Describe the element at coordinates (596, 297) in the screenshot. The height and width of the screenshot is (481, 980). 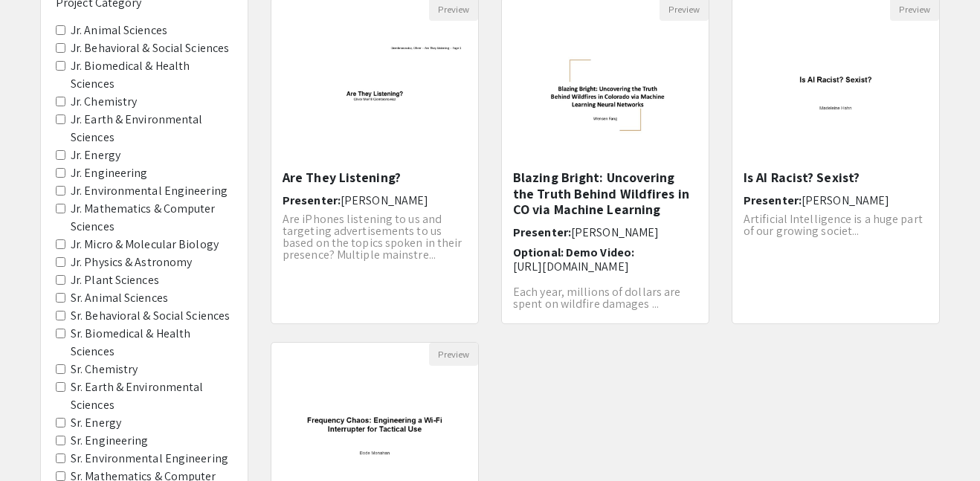
I see `span: Each year, millions of dollars are spent on wildfire damages ...` at that location.